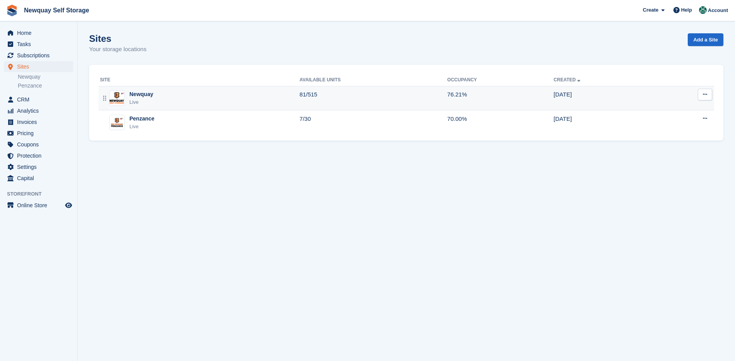 This screenshot has width=735, height=361. Describe the element at coordinates (45, 77) in the screenshot. I see `a: Newquay` at that location.